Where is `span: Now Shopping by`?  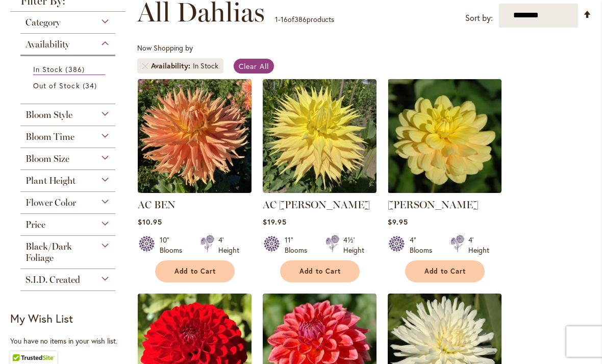
span: Now Shopping by is located at coordinates (165, 47).